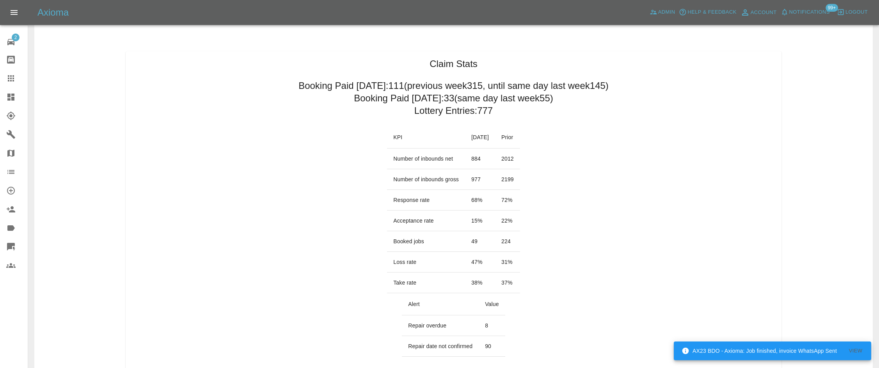 This screenshot has height=368, width=879. What do you see at coordinates (508, 159) in the screenshot?
I see `td: 2012` at bounding box center [508, 159].